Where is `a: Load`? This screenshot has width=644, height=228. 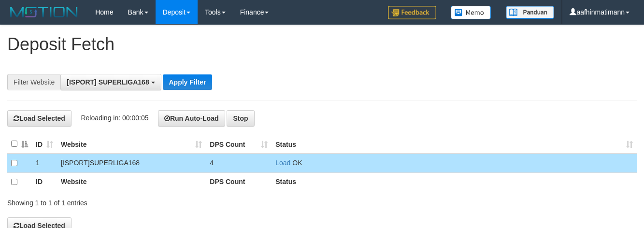
a: Load is located at coordinates (283, 163).